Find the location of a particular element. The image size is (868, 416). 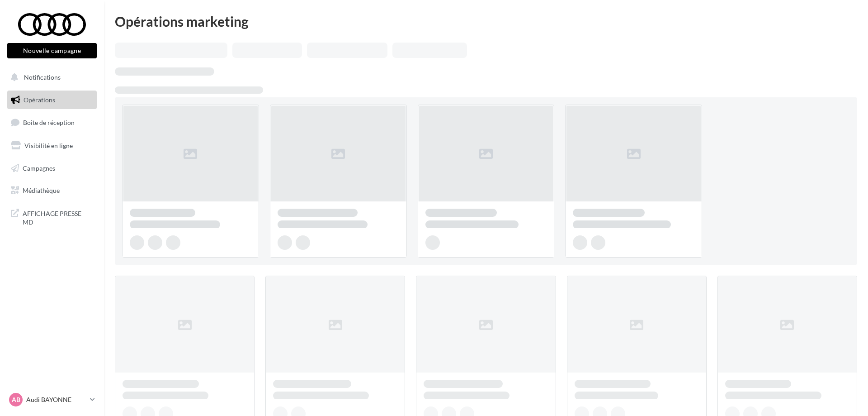

span: Médiathèque is located at coordinates (41, 190).